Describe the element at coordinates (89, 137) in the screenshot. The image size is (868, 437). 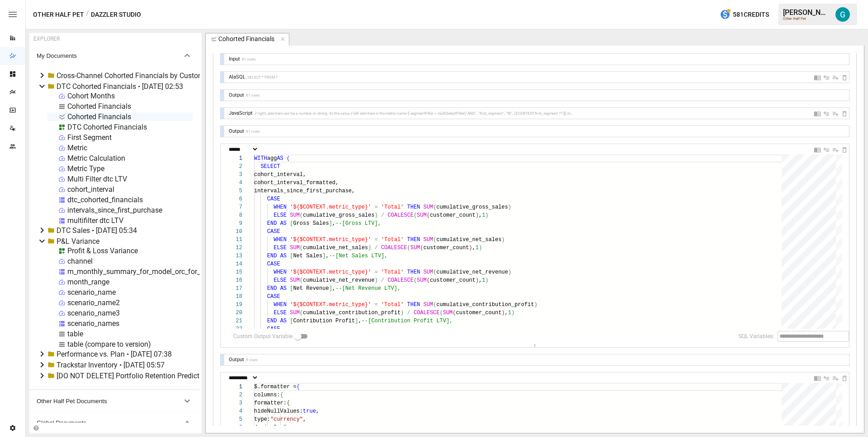
I see `div: First Segment` at that location.